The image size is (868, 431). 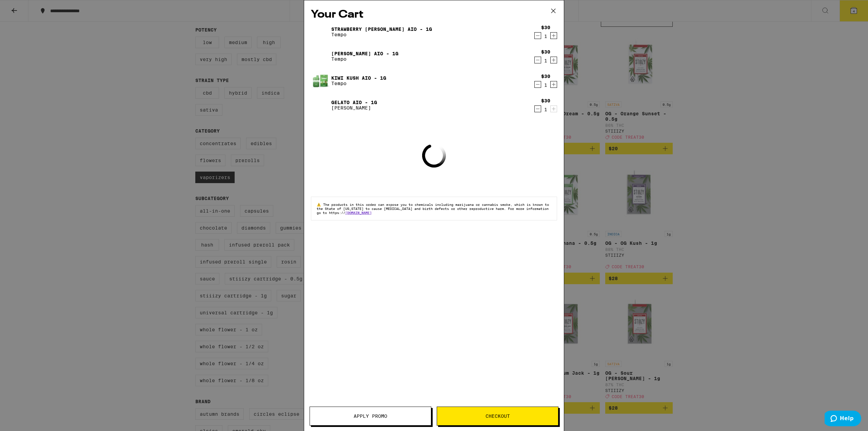 I want to click on img: Yuzu Haze AIO - 1g, so click(x=320, y=56).